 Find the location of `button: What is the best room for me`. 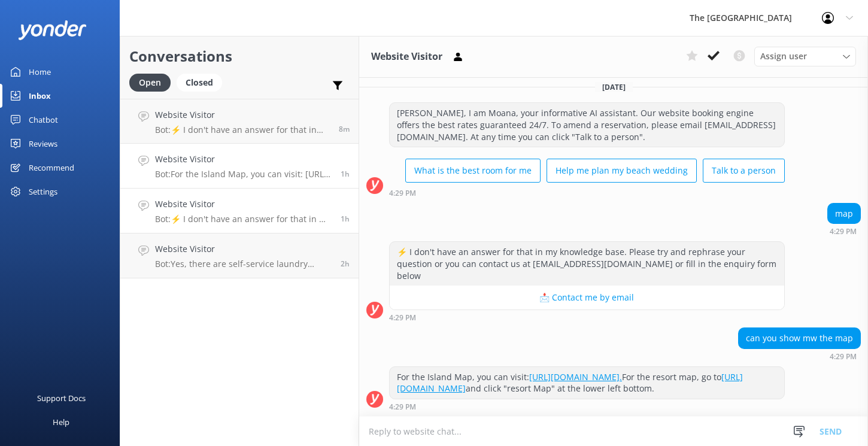

button: What is the best room for me is located at coordinates (473, 171).